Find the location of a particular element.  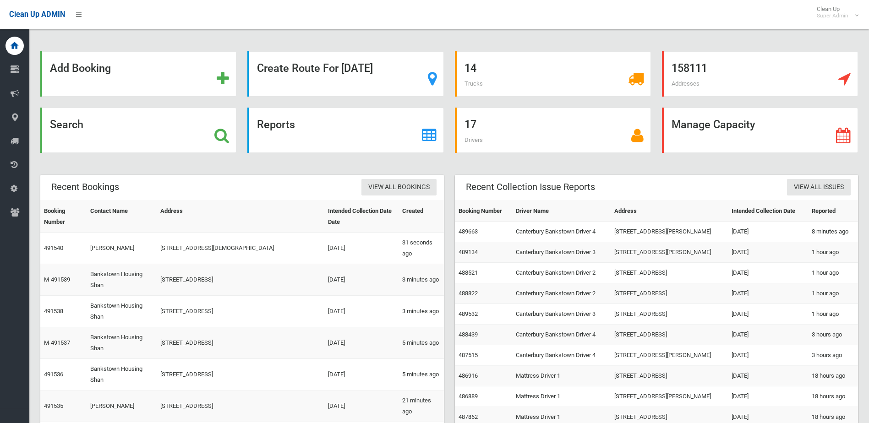

a: Search is located at coordinates (138, 130).